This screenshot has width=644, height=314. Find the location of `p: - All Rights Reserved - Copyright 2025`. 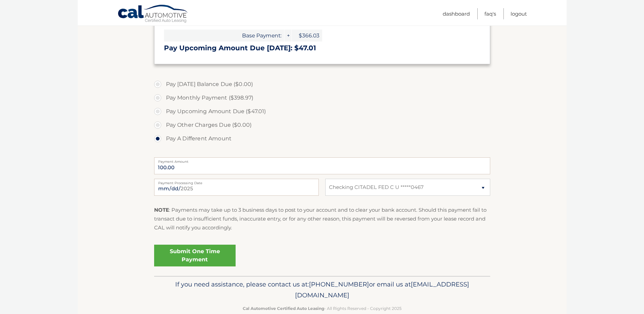

p: - All Rights Reserved - Copyright 2025 is located at coordinates (322, 308).